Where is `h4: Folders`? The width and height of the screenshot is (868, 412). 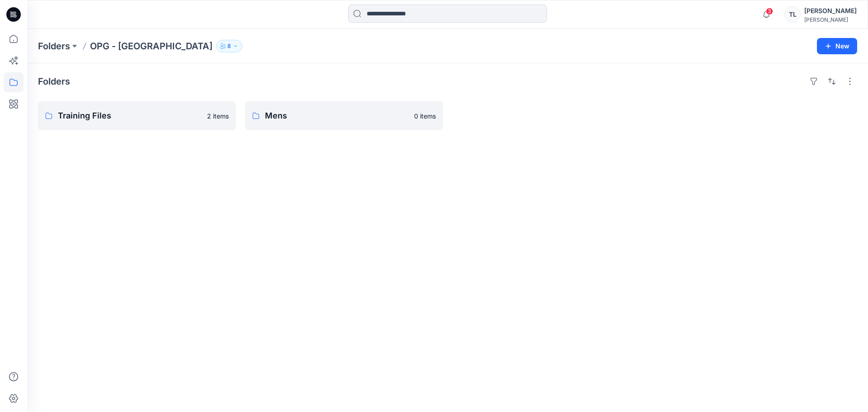
h4: Folders is located at coordinates (54, 82).